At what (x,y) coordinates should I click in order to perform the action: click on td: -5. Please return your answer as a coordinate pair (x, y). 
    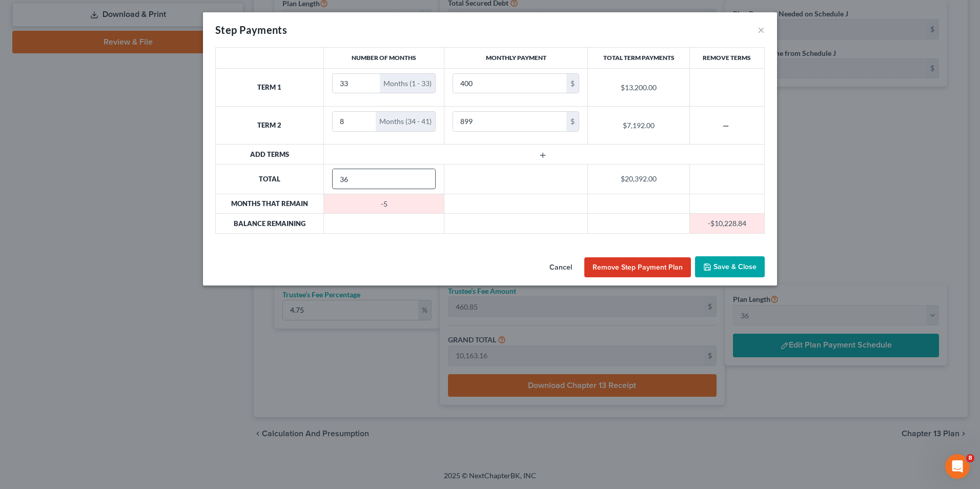
    Looking at the image, I should click on (384, 203).